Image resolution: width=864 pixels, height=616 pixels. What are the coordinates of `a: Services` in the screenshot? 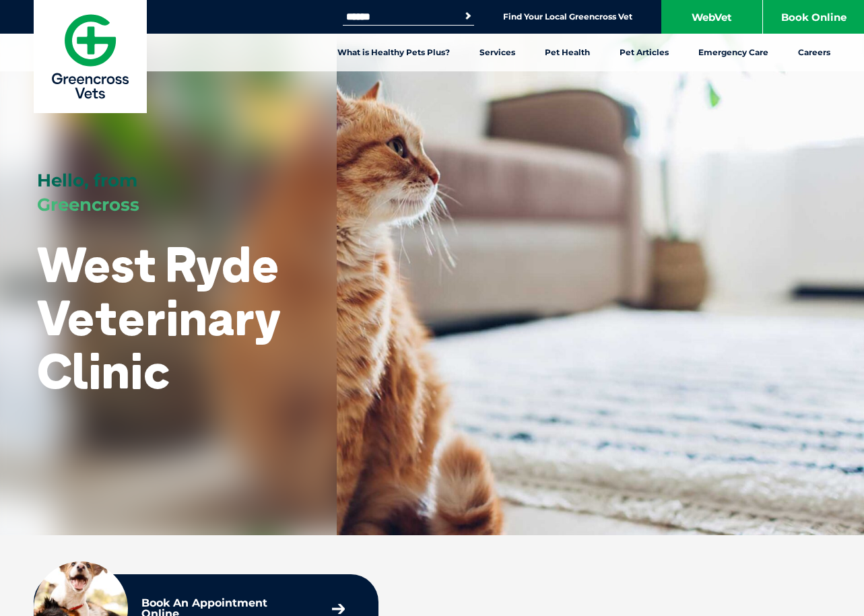 It's located at (497, 53).